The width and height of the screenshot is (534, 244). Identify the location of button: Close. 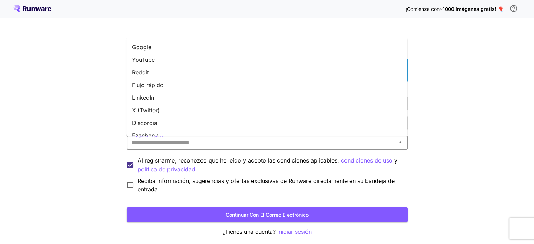
(400, 142).